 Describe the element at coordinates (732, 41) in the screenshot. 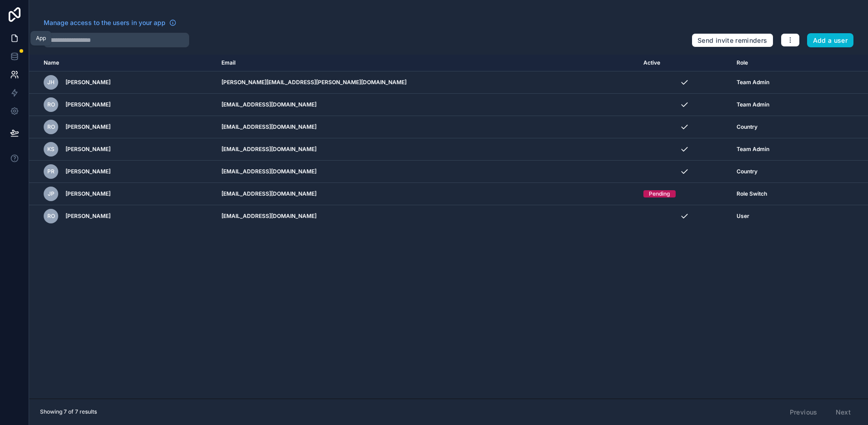

I see `button: Send invite reminders` at that location.